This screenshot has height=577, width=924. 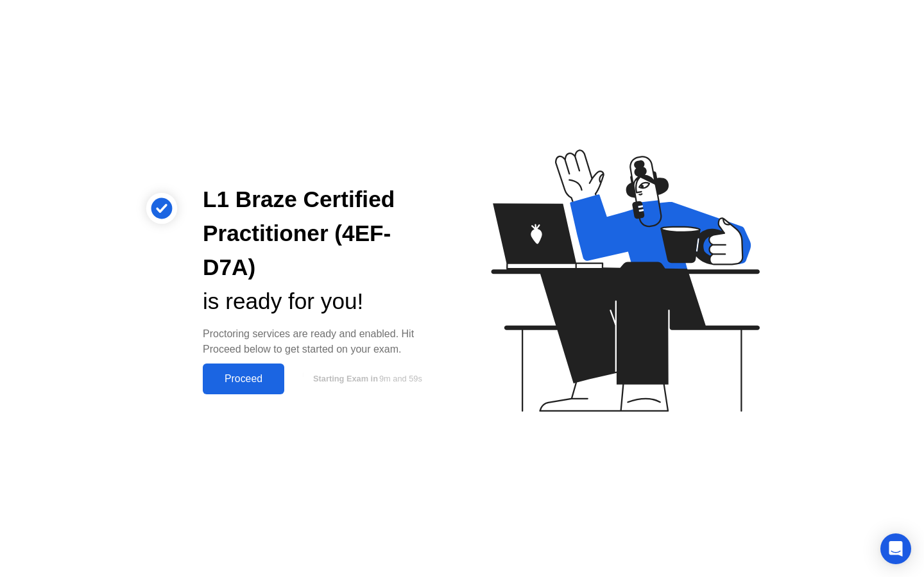 I want to click on button: Starting Exam in9m and 59s, so click(x=365, y=379).